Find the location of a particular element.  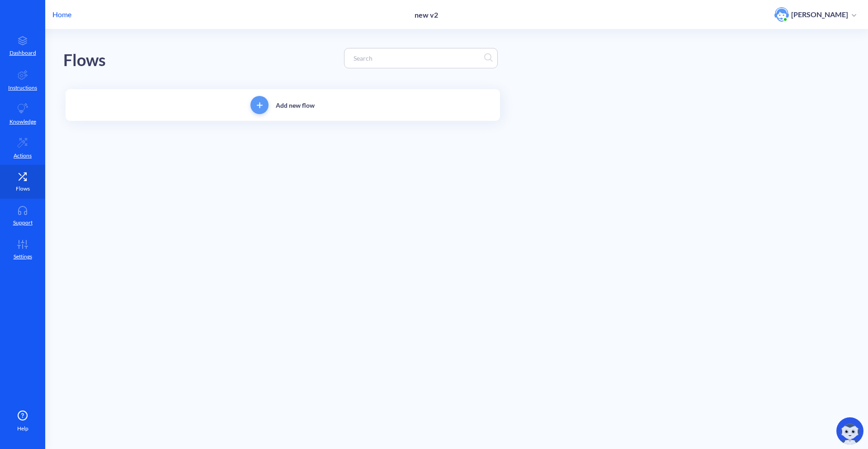

p: Actions is located at coordinates (22, 155).